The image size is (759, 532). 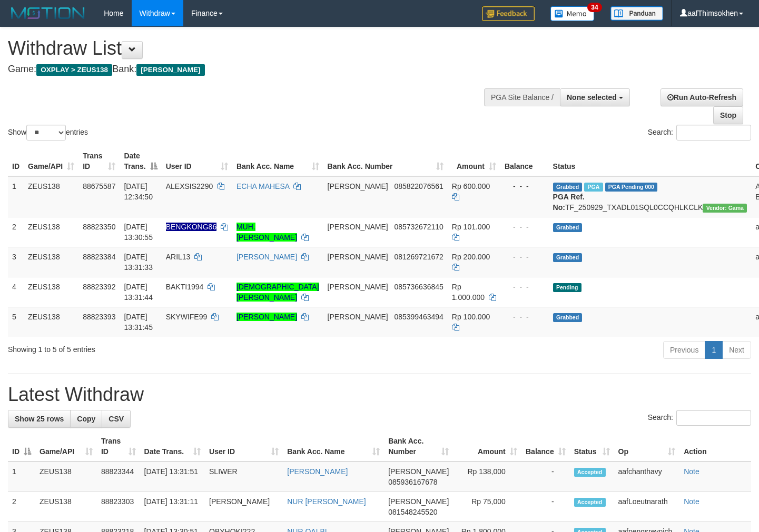 I want to click on td: 3, so click(x=16, y=262).